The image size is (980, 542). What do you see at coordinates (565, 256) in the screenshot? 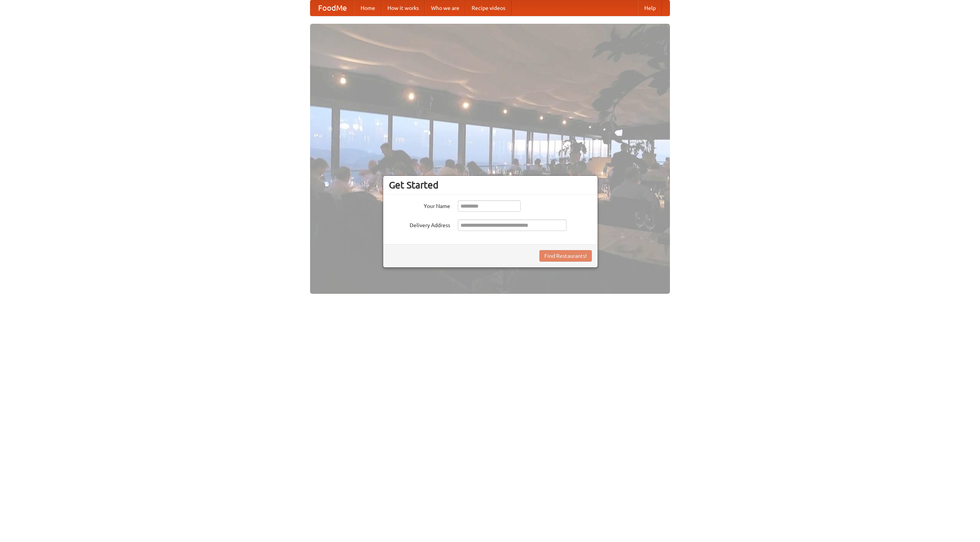
I see `button: Find Restaurants!` at bounding box center [565, 256].